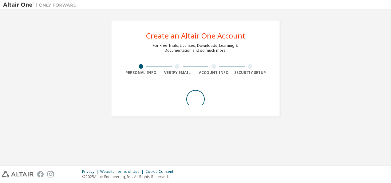 The height and width of the screenshot is (183, 391). What do you see at coordinates (161, 171) in the screenshot?
I see `div: Cookie Consent` at bounding box center [161, 171].